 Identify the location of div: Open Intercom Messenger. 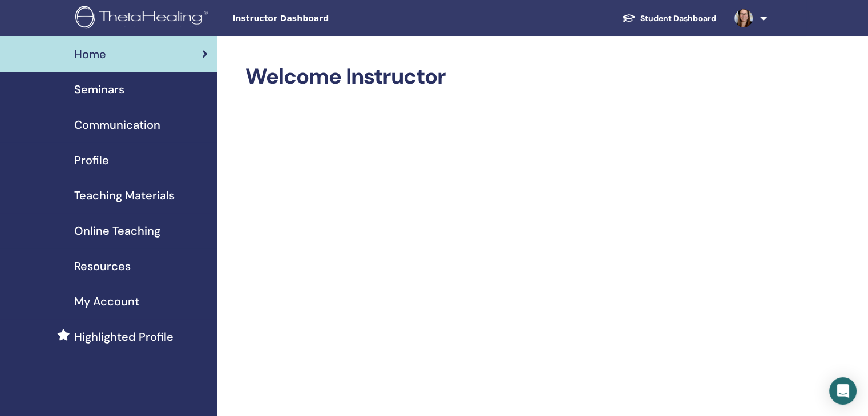
(843, 391).